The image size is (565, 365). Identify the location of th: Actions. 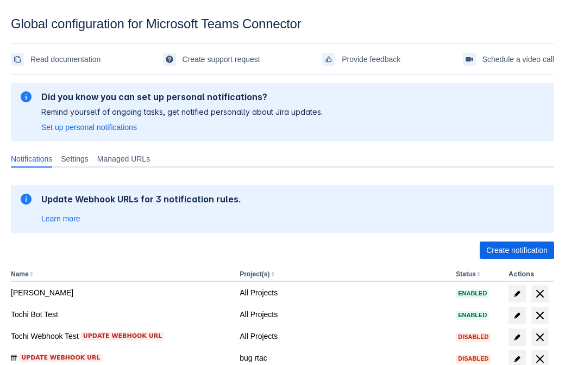
(529, 274).